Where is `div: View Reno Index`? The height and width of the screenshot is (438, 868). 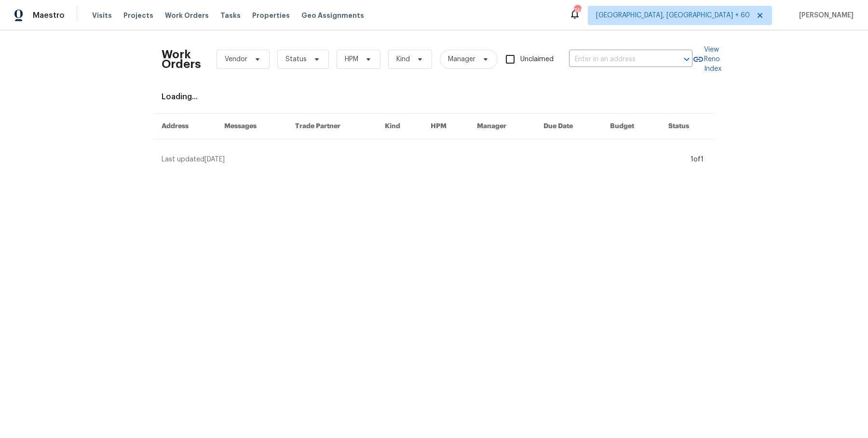
div: View Reno Index is located at coordinates (707, 59).